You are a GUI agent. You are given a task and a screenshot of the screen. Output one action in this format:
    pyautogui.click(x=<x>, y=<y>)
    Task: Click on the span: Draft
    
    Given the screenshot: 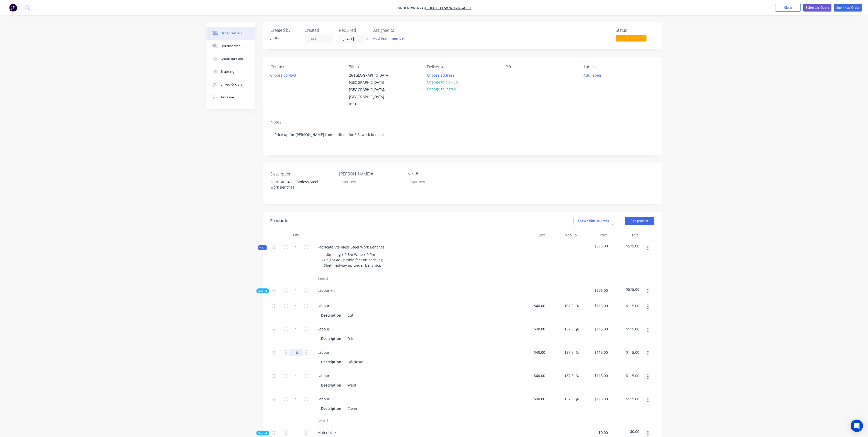 What is the action you would take?
    pyautogui.click(x=631, y=38)
    